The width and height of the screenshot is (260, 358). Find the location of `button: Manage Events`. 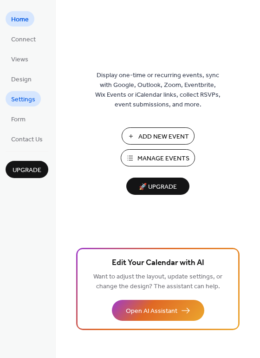

button: Manage Events is located at coordinates (158, 157).